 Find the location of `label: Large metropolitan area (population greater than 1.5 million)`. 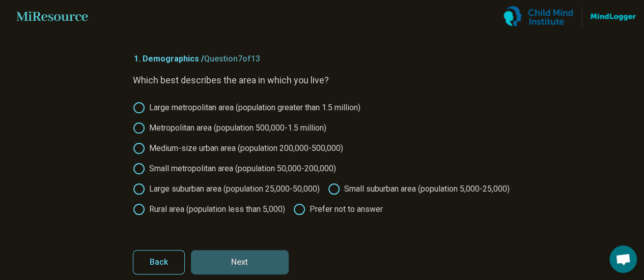

label: Large metropolitan area (population greater than 1.5 million) is located at coordinates (246, 108).